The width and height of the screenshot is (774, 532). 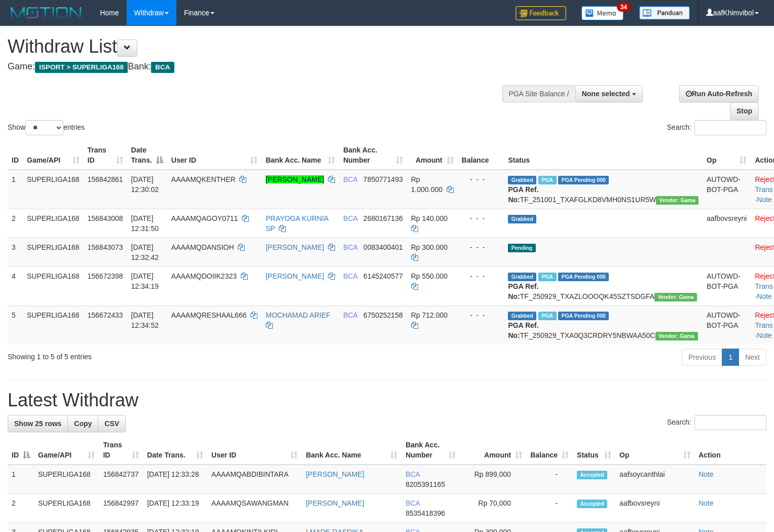 What do you see at coordinates (425, 484) in the screenshot?
I see `span: Copy 8205391165 to clipboard` at bounding box center [425, 484].